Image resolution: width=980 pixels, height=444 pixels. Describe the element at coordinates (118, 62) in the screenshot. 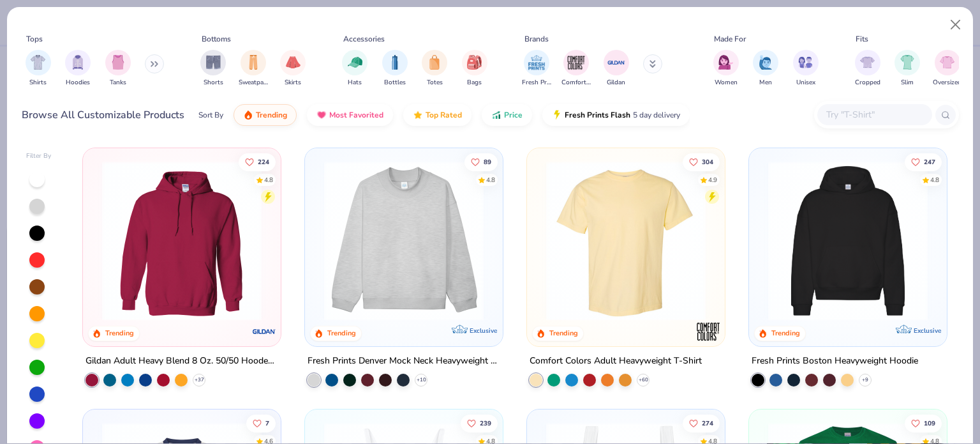

I see `img: Tanks Image` at that location.